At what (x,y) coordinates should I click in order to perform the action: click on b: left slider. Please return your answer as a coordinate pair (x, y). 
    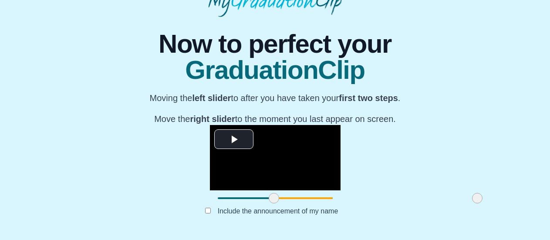
    Looking at the image, I should click on (211, 98).